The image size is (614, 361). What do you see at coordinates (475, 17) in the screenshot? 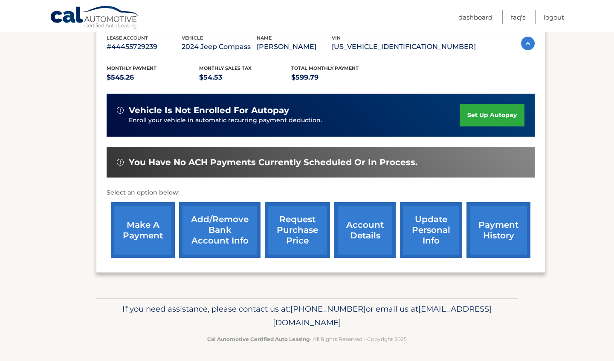
I see `a: Dashboard` at bounding box center [475, 17].